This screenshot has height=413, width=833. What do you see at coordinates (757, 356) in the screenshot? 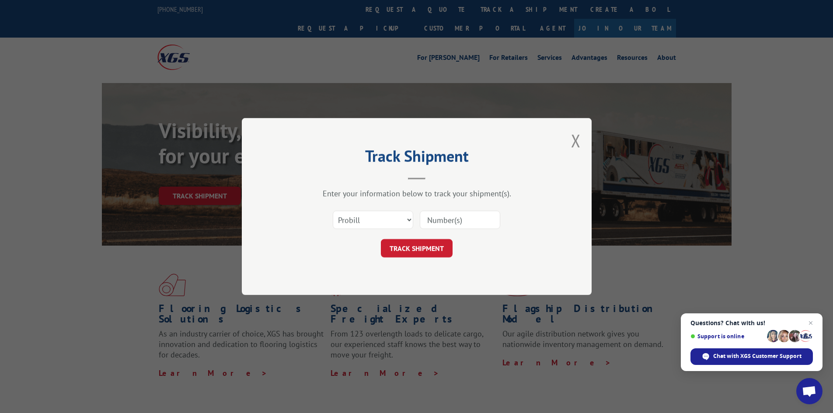
I see `span: Chat with XGS Customer Support` at bounding box center [757, 356].